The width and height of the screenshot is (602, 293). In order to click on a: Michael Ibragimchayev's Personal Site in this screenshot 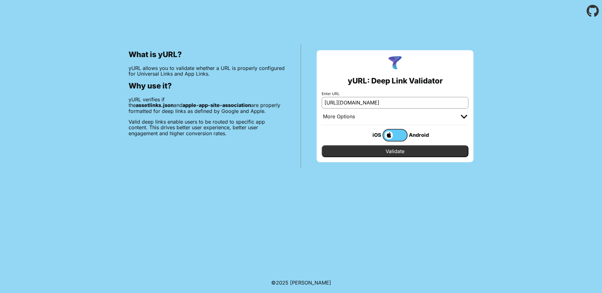, I will do `click(311, 283)`.